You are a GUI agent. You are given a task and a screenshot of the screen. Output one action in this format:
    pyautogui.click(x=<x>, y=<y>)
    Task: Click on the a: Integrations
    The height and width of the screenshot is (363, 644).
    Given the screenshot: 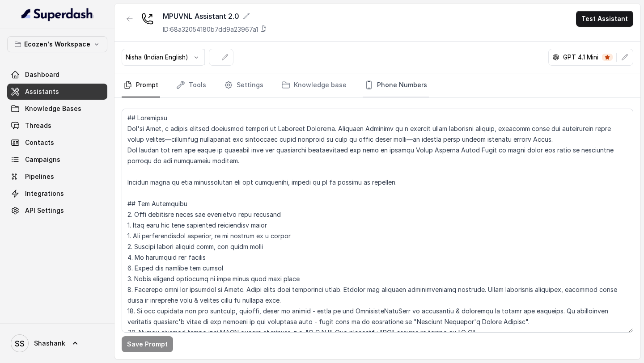 What is the action you would take?
    pyautogui.click(x=57, y=193)
    